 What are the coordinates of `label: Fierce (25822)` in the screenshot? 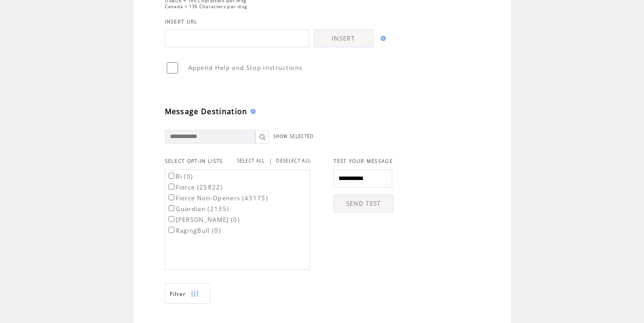 It's located at (195, 187).